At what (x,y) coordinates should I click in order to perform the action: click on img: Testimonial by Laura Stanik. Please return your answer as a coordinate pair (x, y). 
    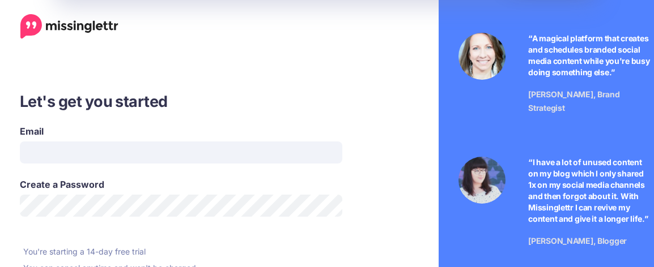
    Looking at the image, I should click on (481, 56).